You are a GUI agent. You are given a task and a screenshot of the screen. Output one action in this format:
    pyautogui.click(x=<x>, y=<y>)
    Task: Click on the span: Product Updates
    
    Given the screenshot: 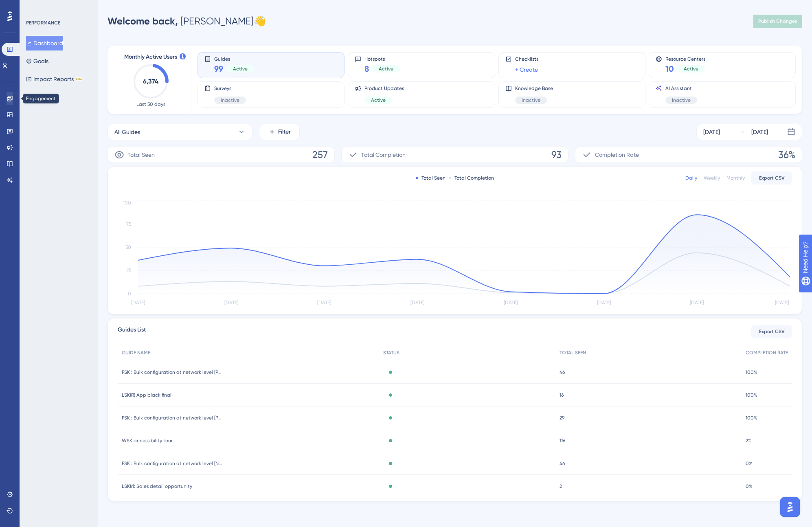 What is the action you would take?
    pyautogui.click(x=384, y=88)
    